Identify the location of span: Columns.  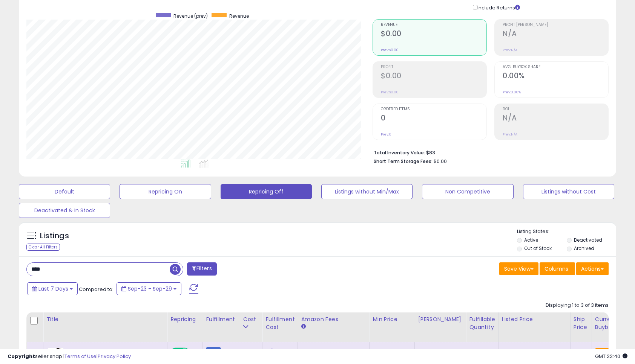
(556, 269).